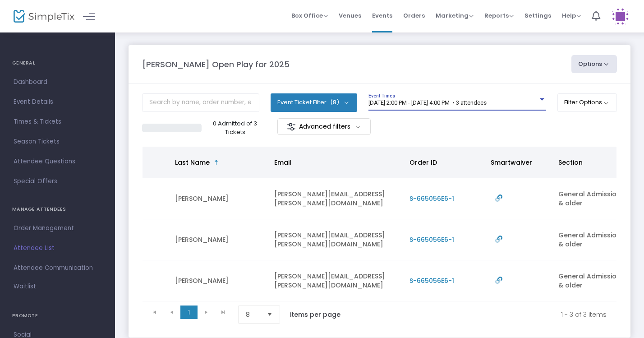 This screenshot has height=338, width=644. I want to click on span: Event Details, so click(57, 102).